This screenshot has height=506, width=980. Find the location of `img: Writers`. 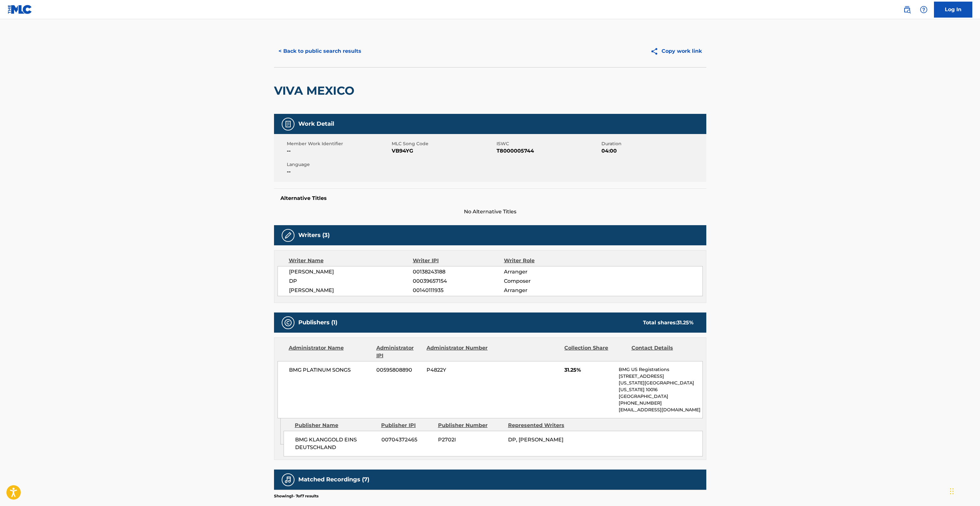

img: Writers is located at coordinates (288, 235).